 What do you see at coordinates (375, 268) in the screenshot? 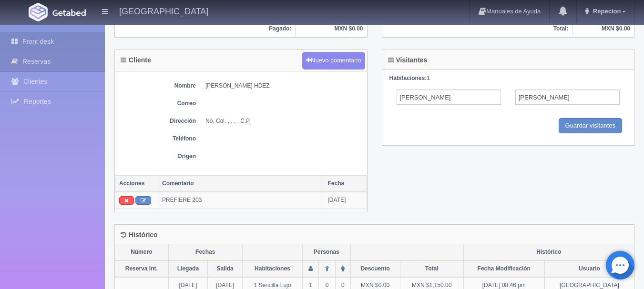
I see `th: Descuento` at bounding box center [375, 268].